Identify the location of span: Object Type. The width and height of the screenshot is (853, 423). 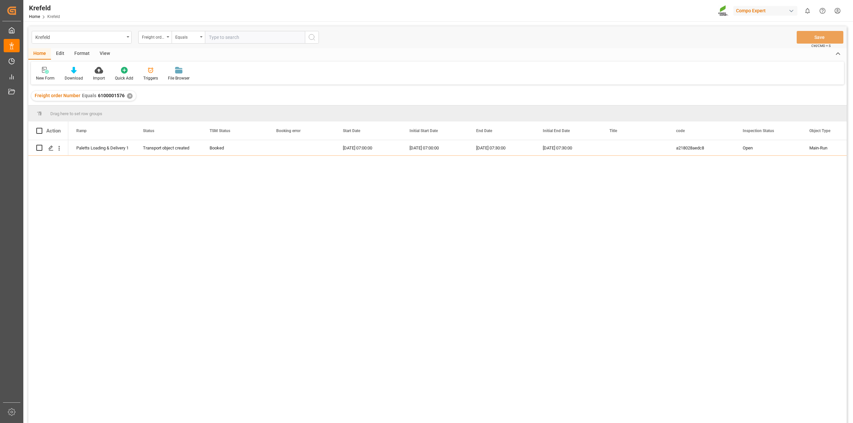
(820, 131).